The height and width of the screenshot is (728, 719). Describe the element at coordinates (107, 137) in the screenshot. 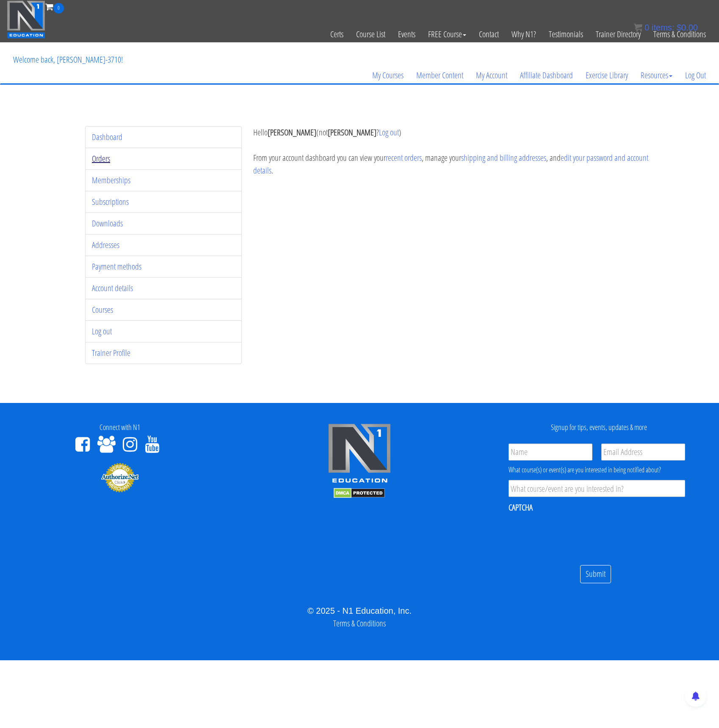

I see `a: Dashboard` at that location.